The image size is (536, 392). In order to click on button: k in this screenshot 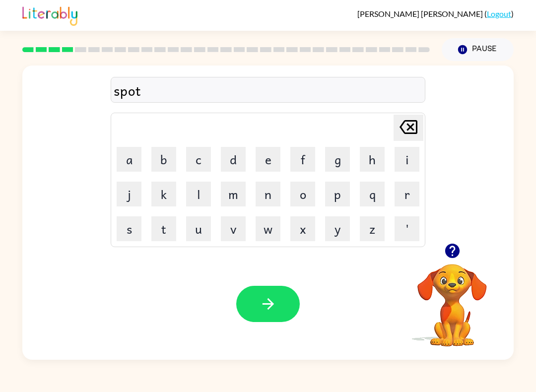, I will do `click(164, 194)`.